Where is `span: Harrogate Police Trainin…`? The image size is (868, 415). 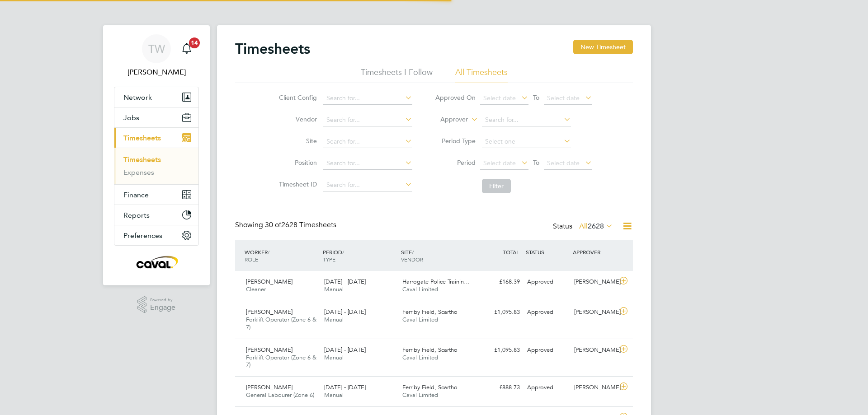 span: Harrogate Police Trainin… is located at coordinates (436, 281).